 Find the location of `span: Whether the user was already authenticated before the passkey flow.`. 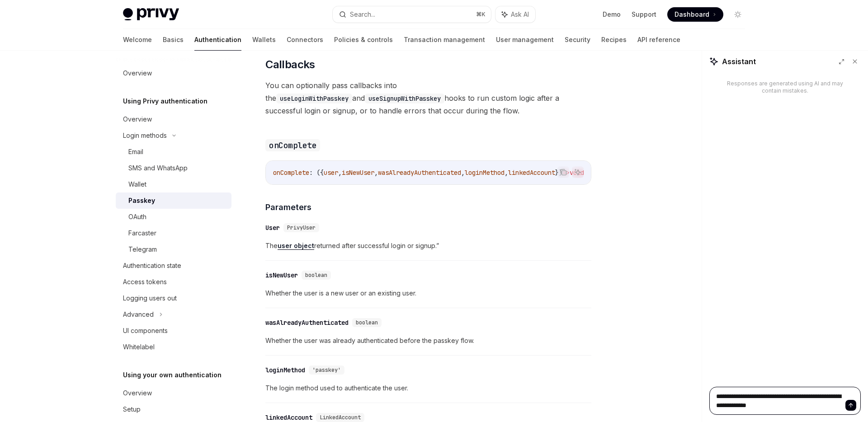

span: Whether the user was already authenticated before the passkey flow. is located at coordinates (428, 341).